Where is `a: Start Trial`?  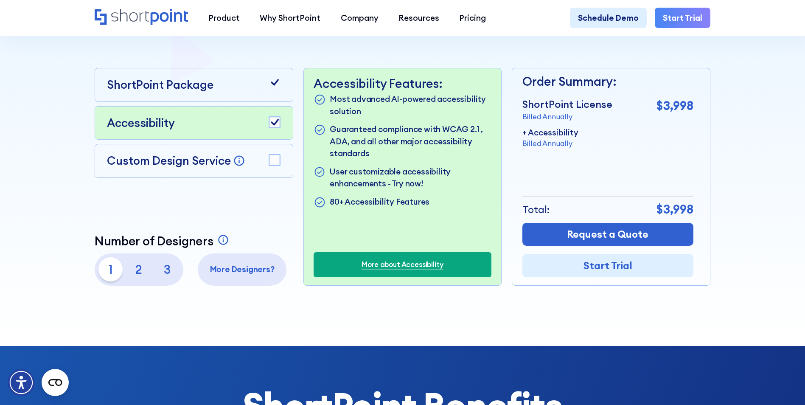 a: Start Trial is located at coordinates (682, 17).